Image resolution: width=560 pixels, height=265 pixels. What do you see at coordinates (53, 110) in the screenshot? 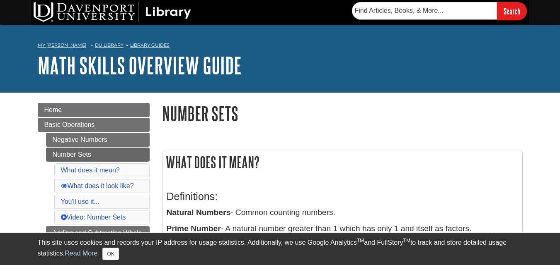
I see `span: Home` at bounding box center [53, 110].